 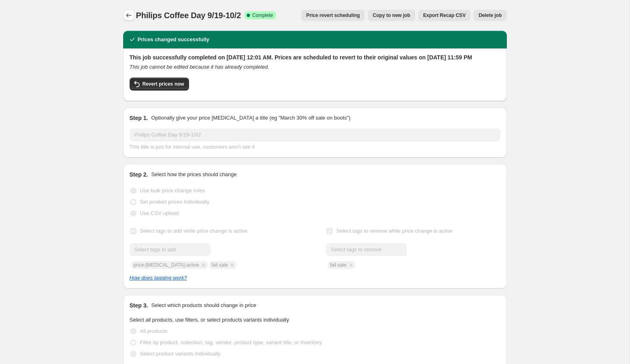 What do you see at coordinates (395, 231) in the screenshot?
I see `span: Select tags to remove while price change is active` at bounding box center [395, 231].